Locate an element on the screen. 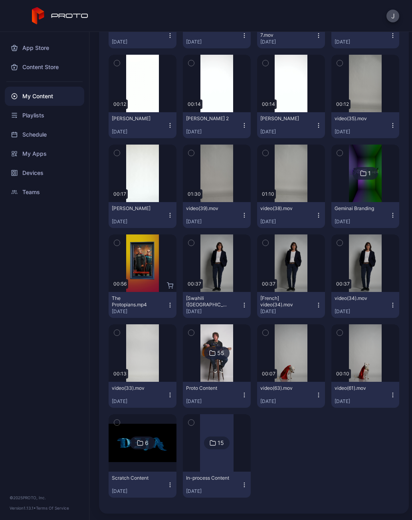 The height and width of the screenshot is (520, 412). div: 55 is located at coordinates (221, 353).